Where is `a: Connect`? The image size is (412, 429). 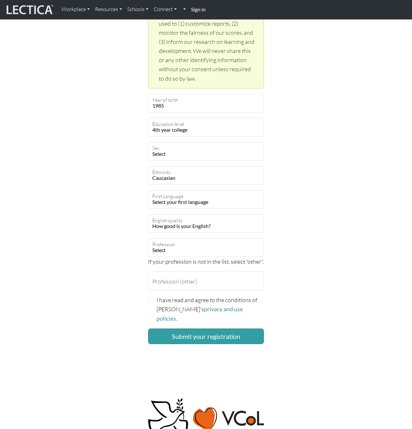 a: Connect is located at coordinates (165, 9).